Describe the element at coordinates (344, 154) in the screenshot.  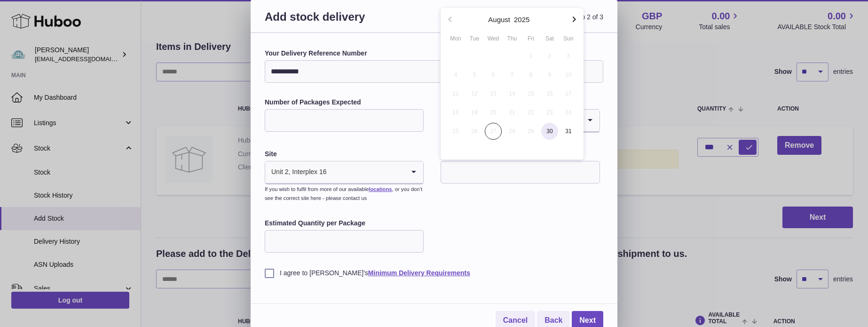
I see `label: Site` at that location.